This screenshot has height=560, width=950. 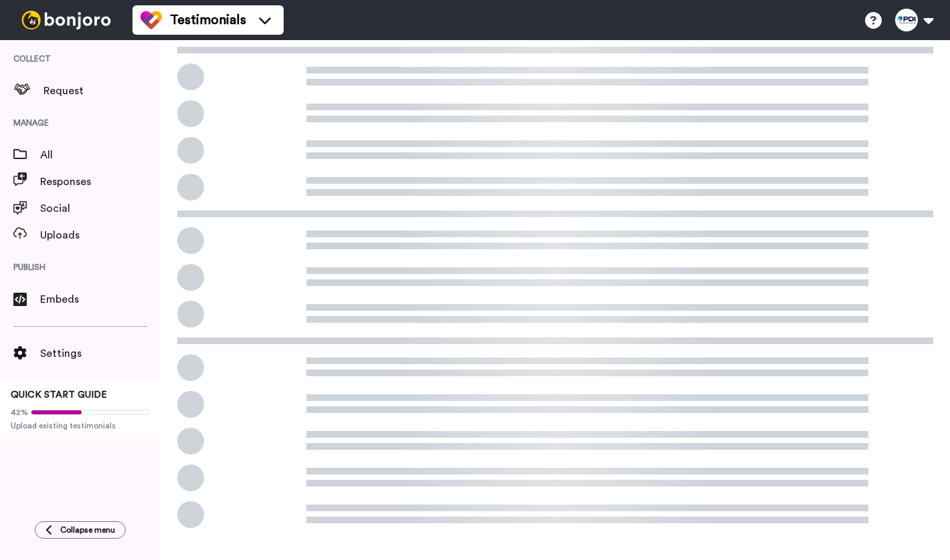 I want to click on span: Responses, so click(x=100, y=182).